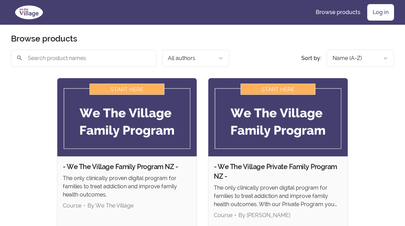  What do you see at coordinates (381, 12) in the screenshot?
I see `a: Log in` at bounding box center [381, 12].